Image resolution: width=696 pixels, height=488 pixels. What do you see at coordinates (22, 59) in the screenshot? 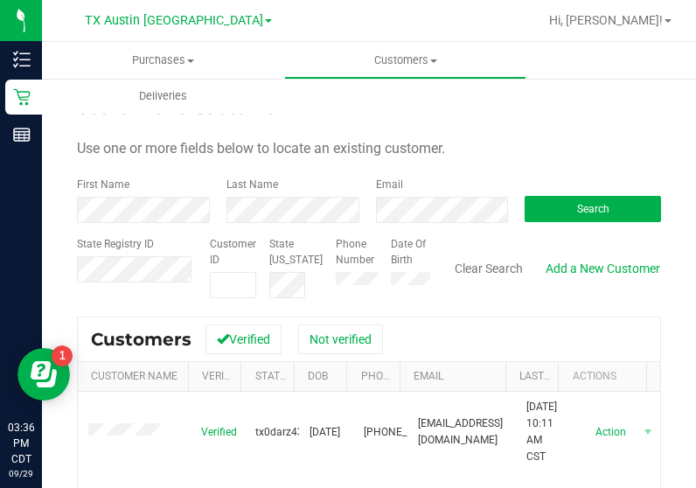
I see `inline-svg: Inventory` at bounding box center [22, 59].